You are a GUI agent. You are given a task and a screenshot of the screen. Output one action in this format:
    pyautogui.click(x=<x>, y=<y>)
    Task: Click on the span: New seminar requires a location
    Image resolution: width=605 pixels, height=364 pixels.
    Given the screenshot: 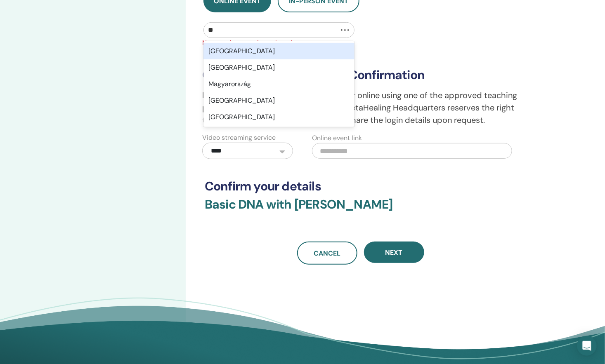 What is the action you would take?
    pyautogui.click(x=360, y=43)
    